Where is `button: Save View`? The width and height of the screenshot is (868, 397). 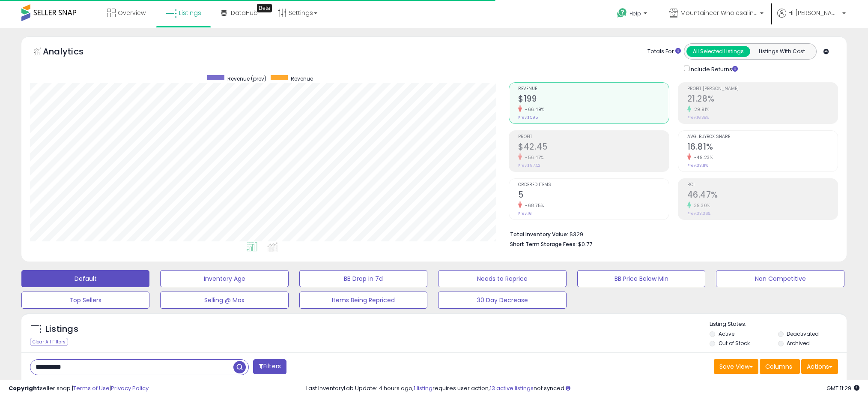 button: Save View is located at coordinates (736, 367).